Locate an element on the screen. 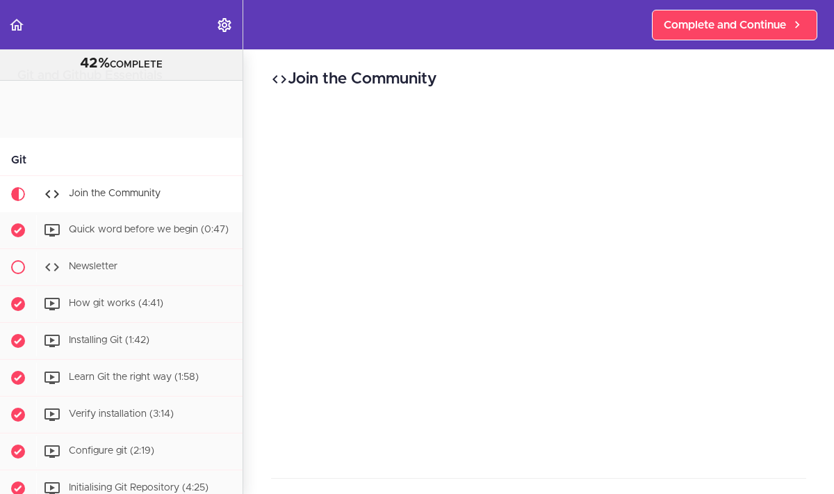 The image size is (834, 494). span: Configure git (2:19) is located at coordinates (111, 451).